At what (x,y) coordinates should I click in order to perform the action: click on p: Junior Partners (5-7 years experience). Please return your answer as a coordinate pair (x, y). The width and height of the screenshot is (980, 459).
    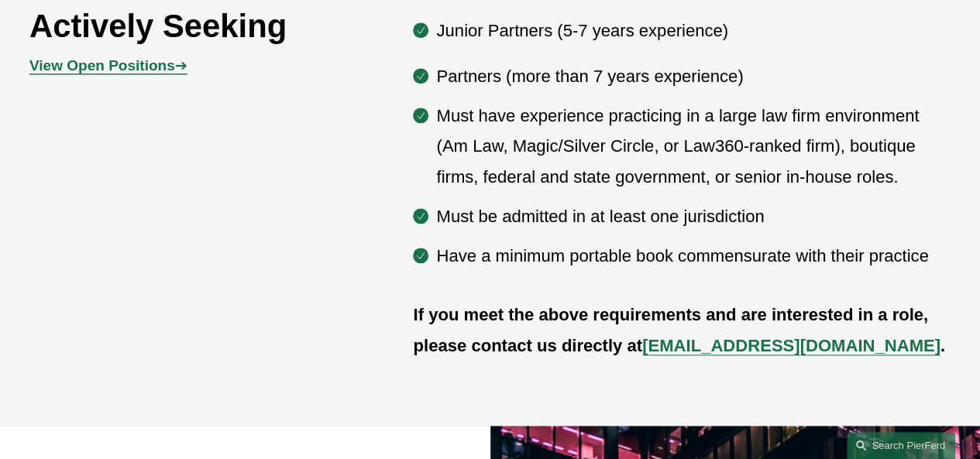
    Looking at the image, I should click on (693, 31).